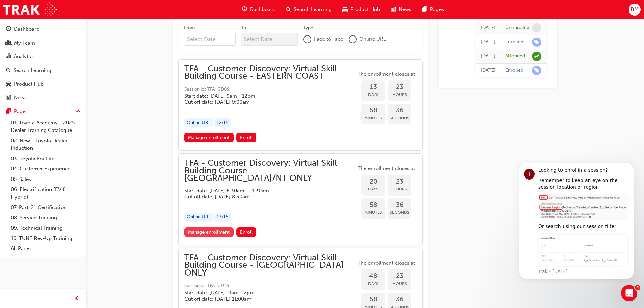  Describe the element at coordinates (313, 10) in the screenshot. I see `span: Search Learning` at that location.